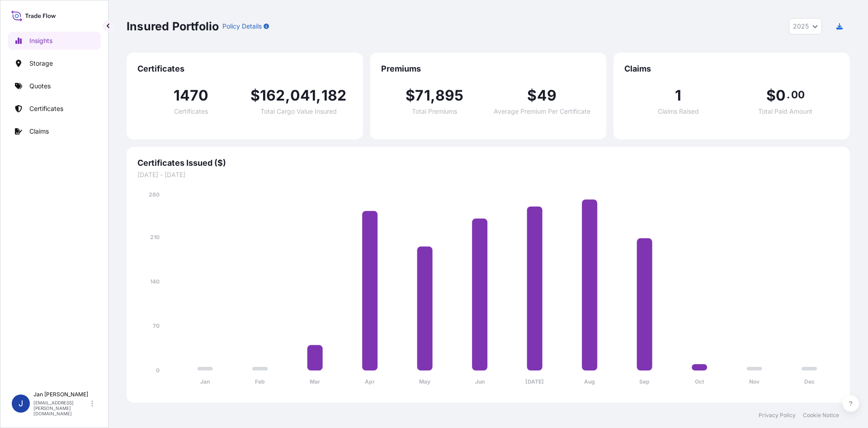  What do you see at coordinates (821, 415) in the screenshot?
I see `p: Cookie Notice` at bounding box center [821, 415].